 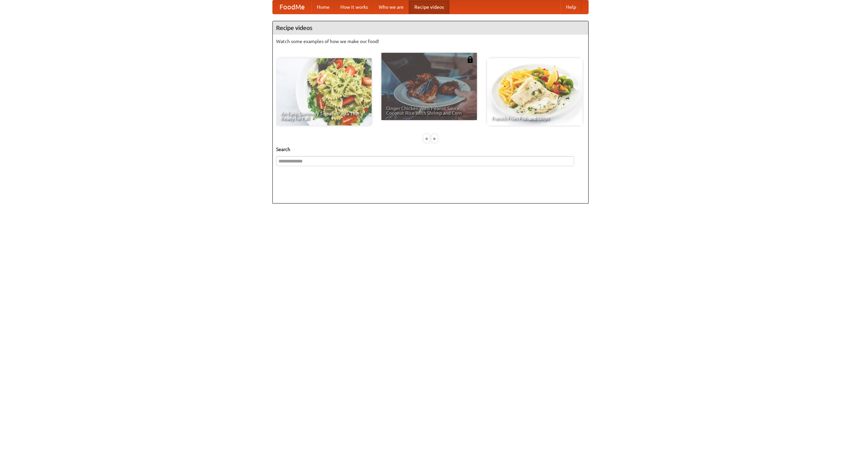 I want to click on a: Recipe videos, so click(x=429, y=7).